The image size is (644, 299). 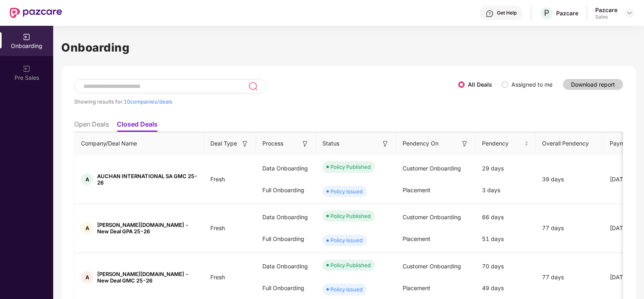 I want to click on div: 29 days, so click(x=505, y=169).